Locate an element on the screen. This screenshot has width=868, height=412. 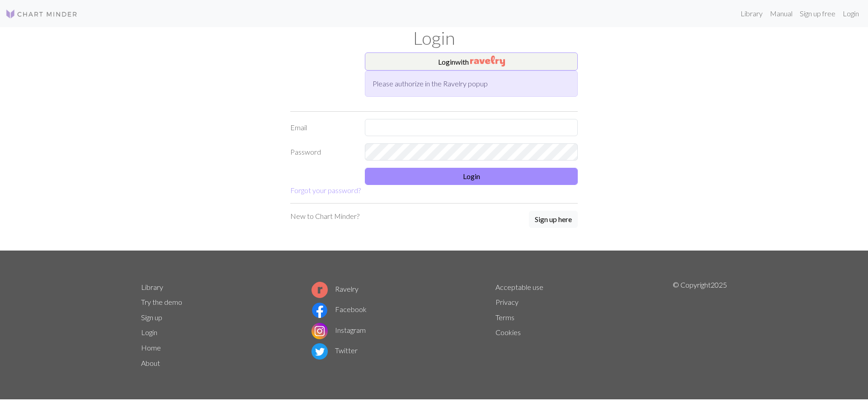
p: © Copyright 2025 is located at coordinates (700, 326).